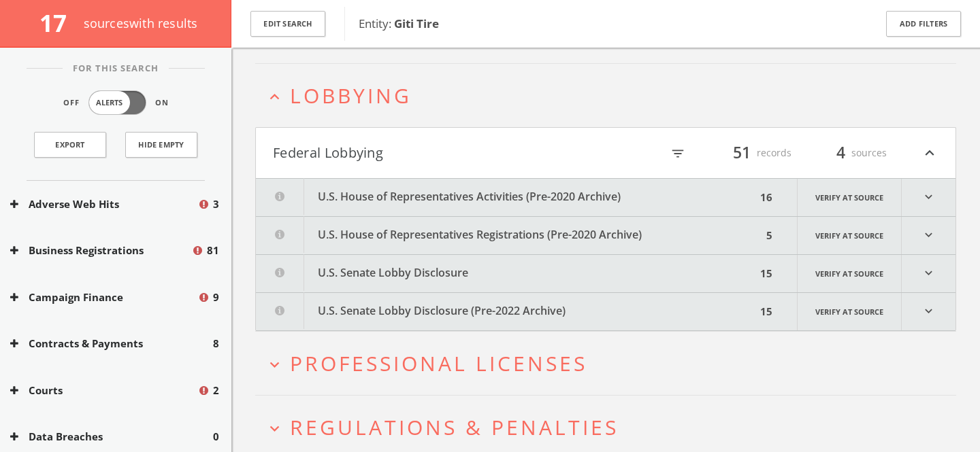 This screenshot has width=980, height=452. I want to click on button: U.S. Senate Lobby Disclosure, so click(506, 273).